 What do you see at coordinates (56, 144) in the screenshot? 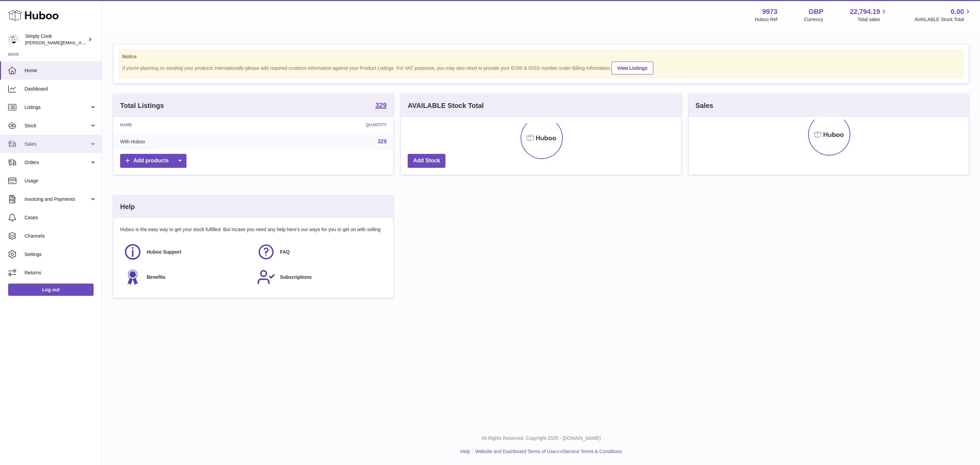
I see `span: Sales` at bounding box center [56, 144].